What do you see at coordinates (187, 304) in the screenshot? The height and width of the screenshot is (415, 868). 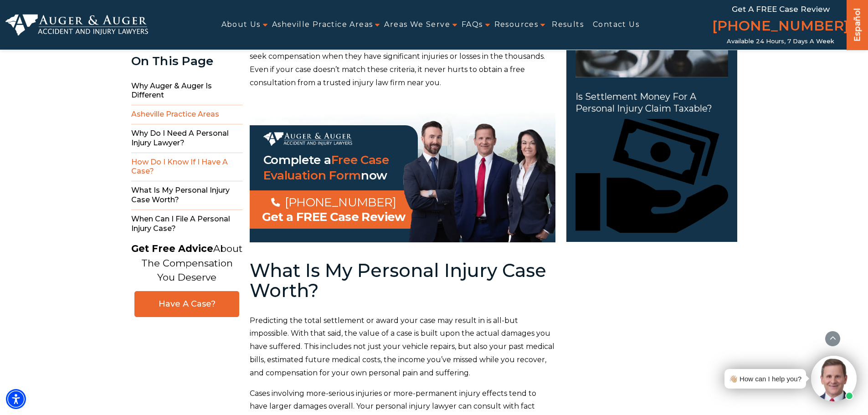 I see `span: Have A Case?` at bounding box center [187, 304].